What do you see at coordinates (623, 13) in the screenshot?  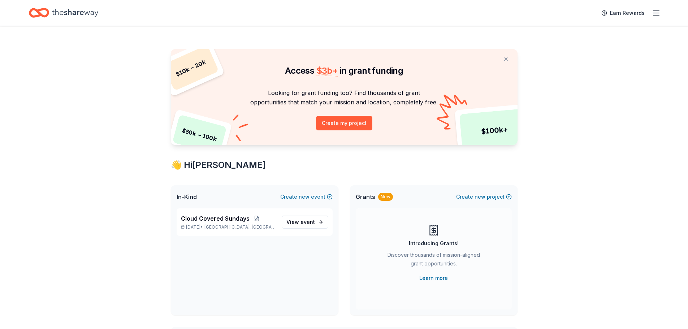 I see `a: Earn Rewards` at bounding box center [623, 13].